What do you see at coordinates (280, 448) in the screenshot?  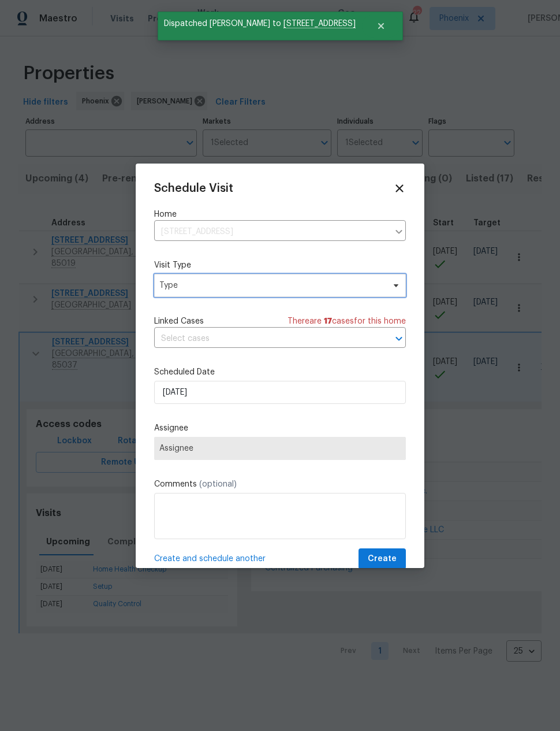 I see `span: Assignee` at bounding box center [280, 448].